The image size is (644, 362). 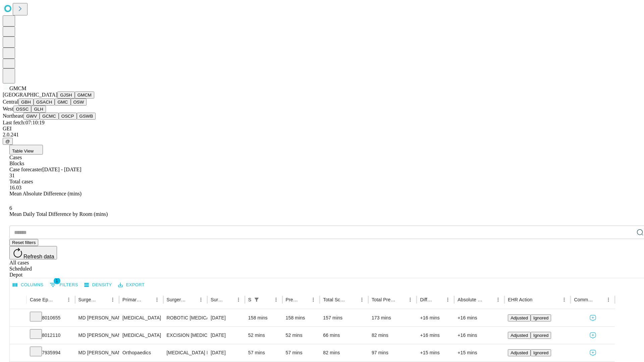 I want to click on div: Total Scheduled Duration, so click(x=335, y=300).